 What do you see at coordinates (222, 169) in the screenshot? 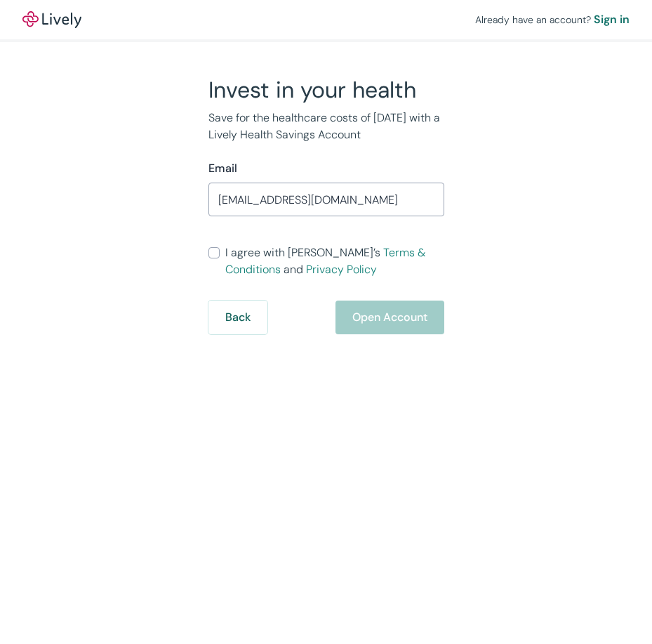
I see `label: Email` at bounding box center [222, 169].